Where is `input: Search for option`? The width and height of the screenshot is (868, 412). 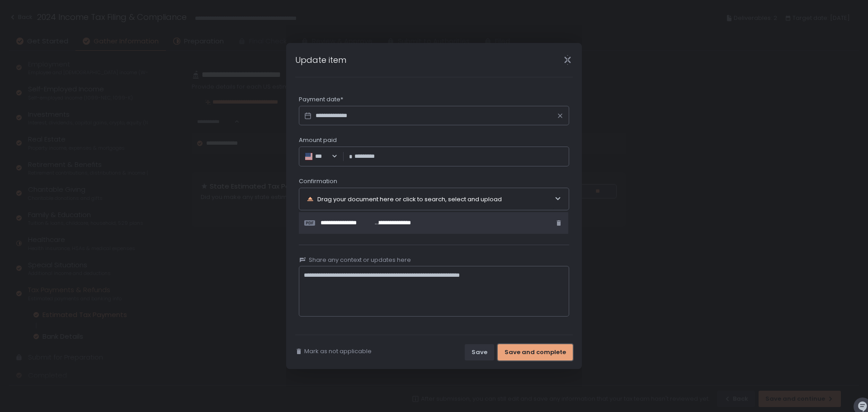 input: Search for option is located at coordinates (329, 156).